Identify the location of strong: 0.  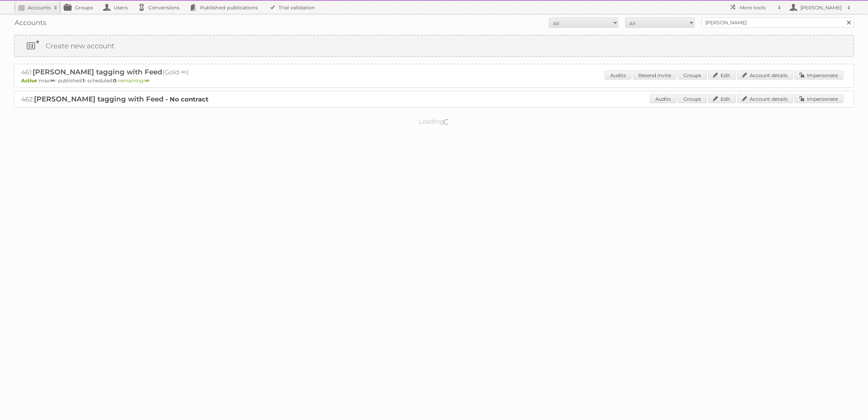
(115, 81).